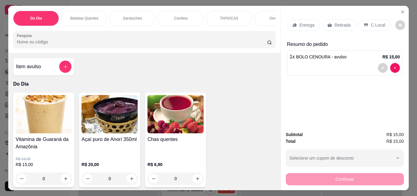  What do you see at coordinates (277, 18) in the screenshot?
I see `p: Omeletes` at bounding box center [277, 18].